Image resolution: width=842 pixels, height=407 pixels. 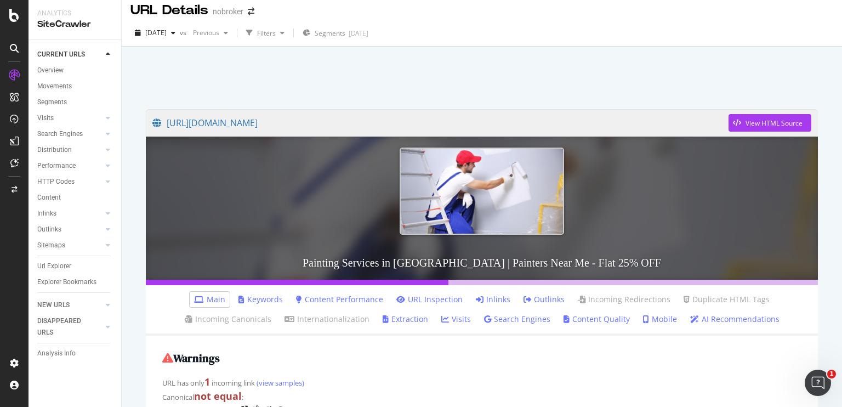 What do you see at coordinates (56, 181) in the screenshot?
I see `div: HTTP Codes` at bounding box center [56, 181].